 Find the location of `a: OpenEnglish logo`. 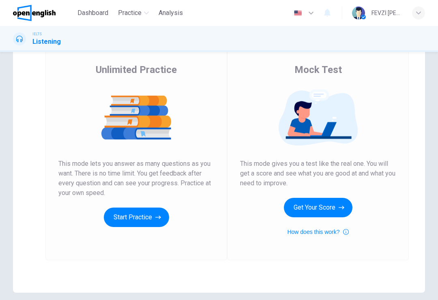

a: OpenEnglish logo is located at coordinates (43, 13).